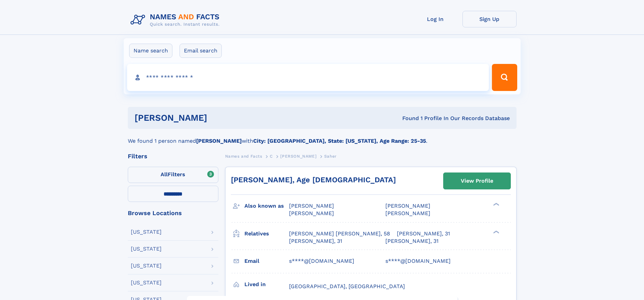 Image resolution: width=644 pixels, height=300 pixels. I want to click on a: Log In, so click(435, 19).